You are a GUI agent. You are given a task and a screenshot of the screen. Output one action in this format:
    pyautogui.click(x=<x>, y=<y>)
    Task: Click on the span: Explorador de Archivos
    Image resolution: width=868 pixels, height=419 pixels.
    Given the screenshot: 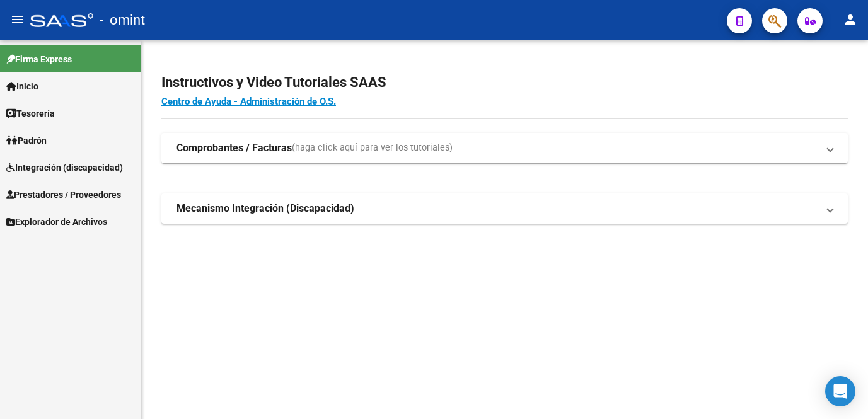 What is the action you would take?
    pyautogui.click(x=57, y=222)
    